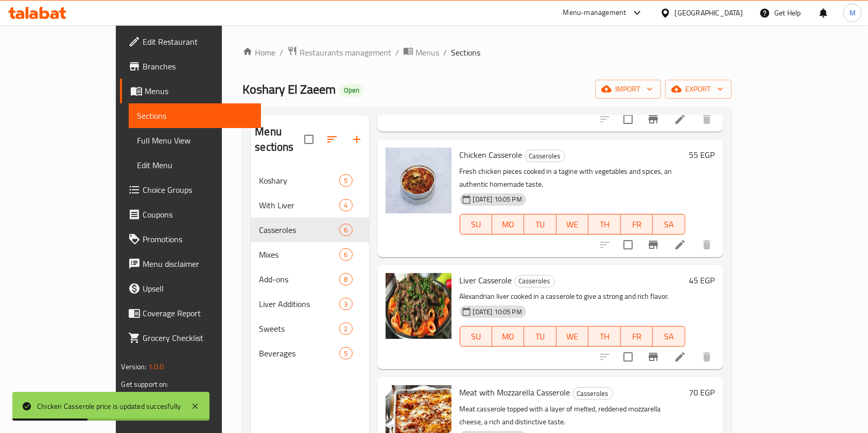  I want to click on span: Menu disclaimer, so click(198, 264).